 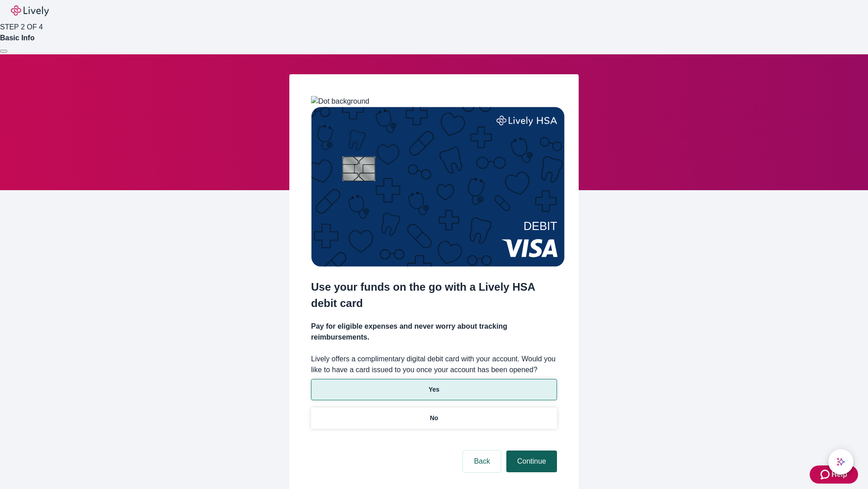 What do you see at coordinates (834, 474) in the screenshot?
I see `button: Zendesk support iconHelp` at bounding box center [834, 474].